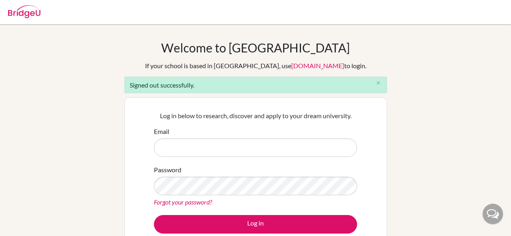  What do you see at coordinates (24, 12) in the screenshot?
I see `img: Bridge-U` at bounding box center [24, 12].